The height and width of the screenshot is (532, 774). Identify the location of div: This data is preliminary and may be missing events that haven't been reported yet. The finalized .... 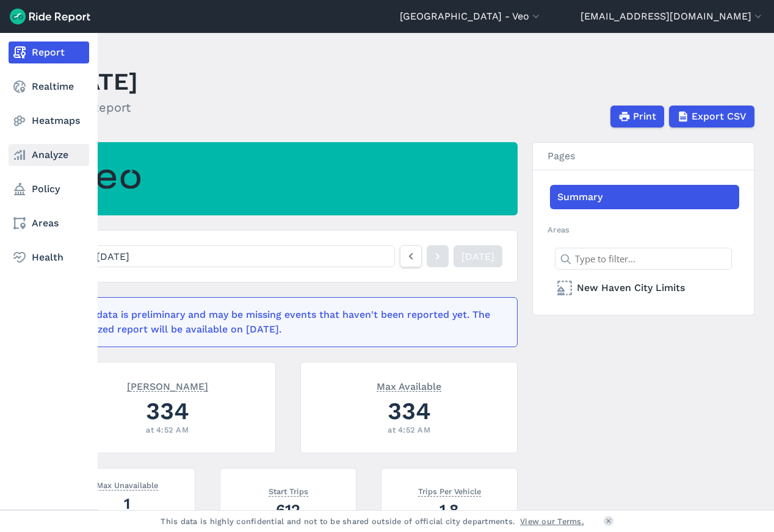
(284, 322).